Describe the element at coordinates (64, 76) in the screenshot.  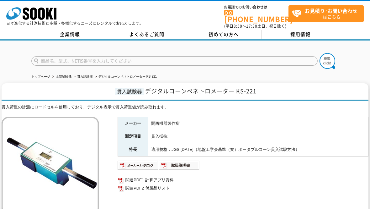
I see `a: 土質試験機` at that location.